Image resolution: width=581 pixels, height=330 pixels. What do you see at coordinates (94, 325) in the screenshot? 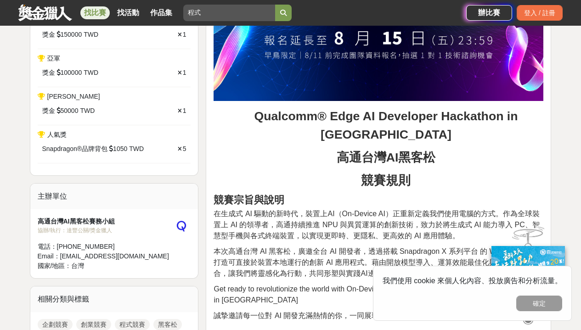
I see `a: 創業競賽` at bounding box center [94, 325].